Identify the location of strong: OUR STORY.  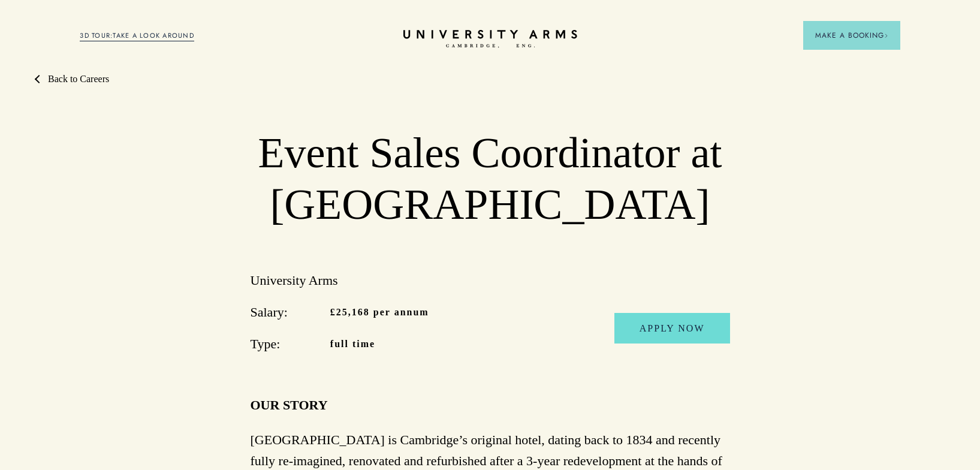
(289, 405).